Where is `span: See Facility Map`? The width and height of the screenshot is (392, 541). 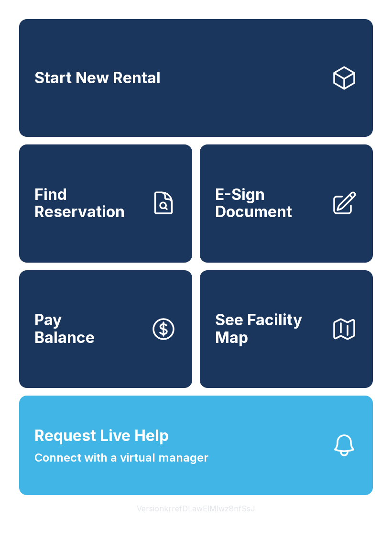 span: See Facility Map is located at coordinates (269, 329).